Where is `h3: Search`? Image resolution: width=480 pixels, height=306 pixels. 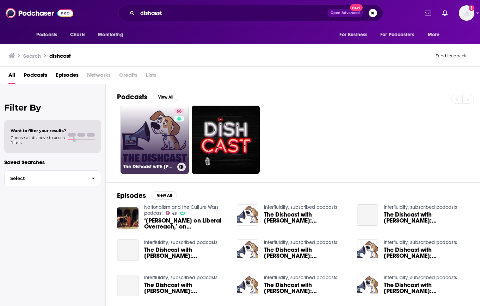 h3: Search is located at coordinates (32, 56).